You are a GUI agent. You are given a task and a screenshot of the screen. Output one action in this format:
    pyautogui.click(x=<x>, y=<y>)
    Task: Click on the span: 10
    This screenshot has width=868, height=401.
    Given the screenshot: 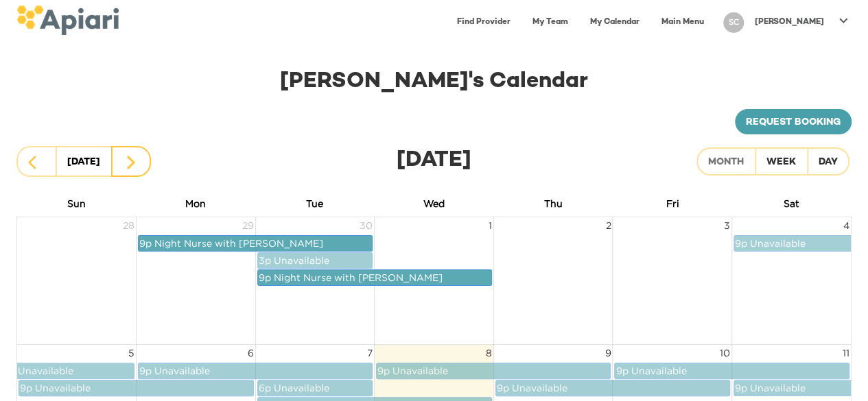 What is the action you would take?
    pyautogui.click(x=725, y=353)
    